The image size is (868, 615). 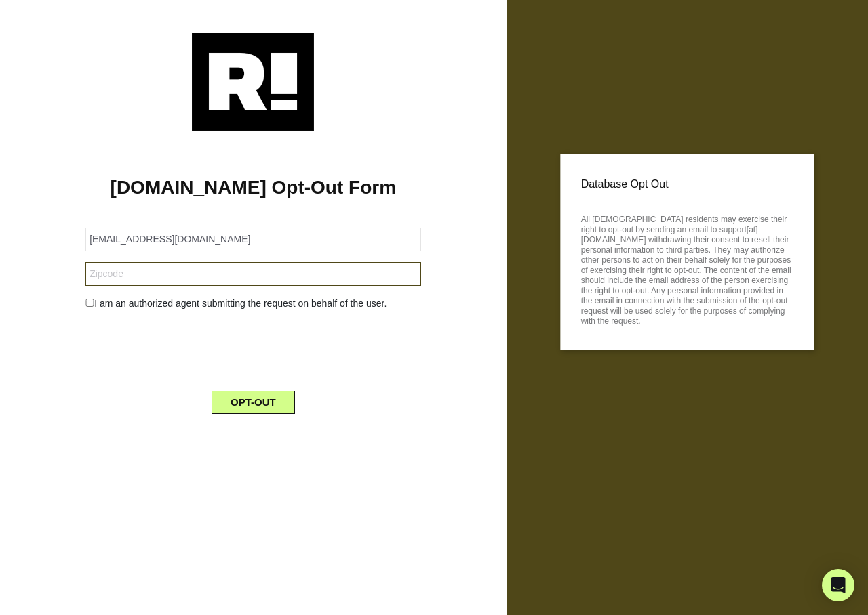 I want to click on img: Retention.com, so click(x=253, y=81).